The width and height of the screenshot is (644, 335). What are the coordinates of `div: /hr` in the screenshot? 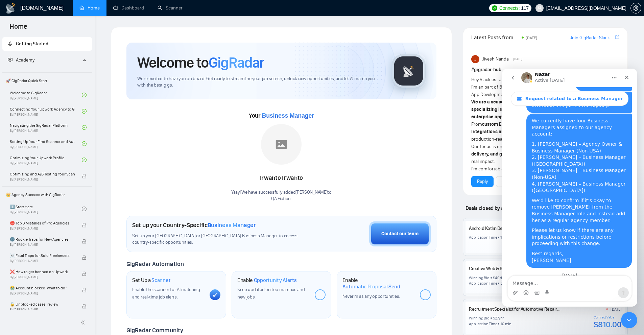 It's located at (501, 318).